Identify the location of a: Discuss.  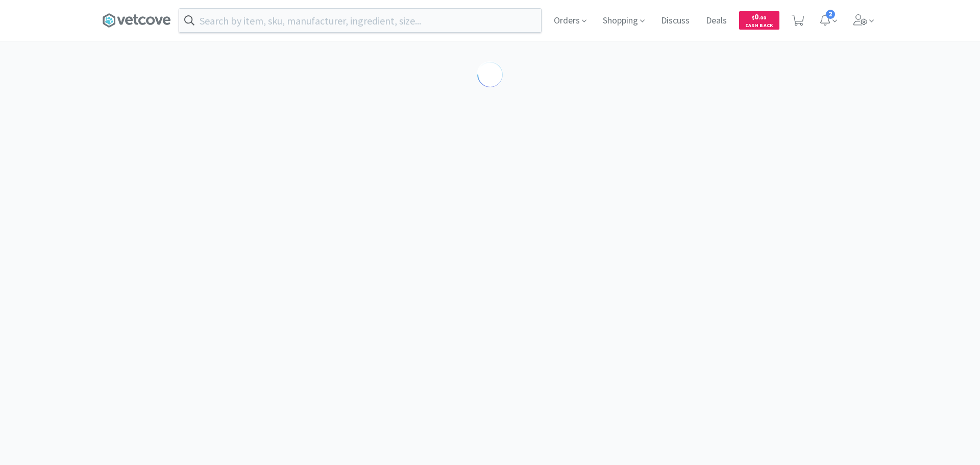
(676, 21).